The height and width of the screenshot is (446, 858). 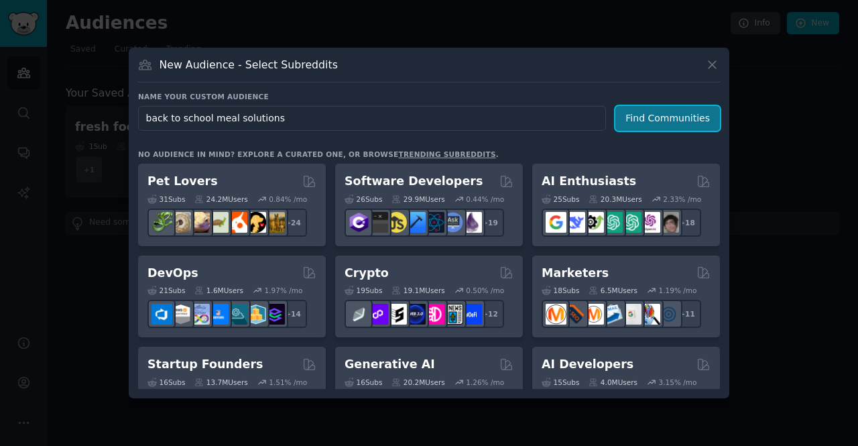 What do you see at coordinates (668, 118) in the screenshot?
I see `button: Find Communities` at bounding box center [668, 118].